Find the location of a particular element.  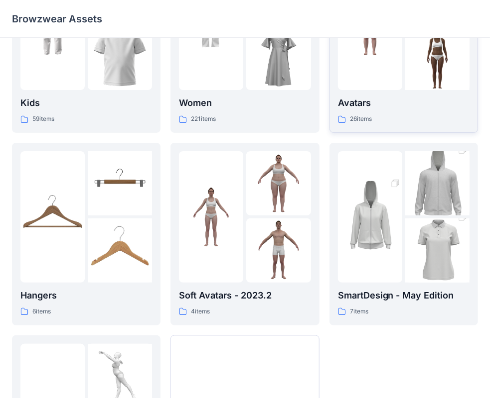

p: SmartDesign - May Edition is located at coordinates (403, 296).